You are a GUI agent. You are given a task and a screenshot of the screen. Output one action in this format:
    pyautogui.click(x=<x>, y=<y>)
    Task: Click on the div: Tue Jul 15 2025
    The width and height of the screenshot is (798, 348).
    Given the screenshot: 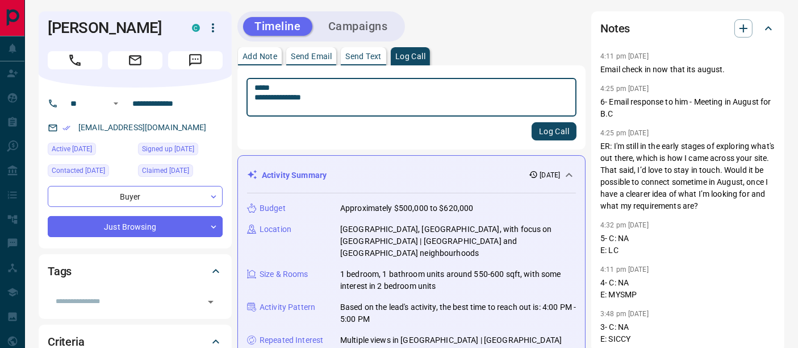 What is the action you would take?
    pyautogui.click(x=90, y=172)
    